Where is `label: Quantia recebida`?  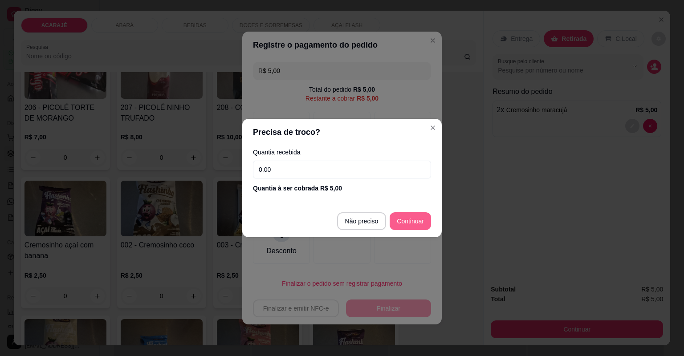 label: Quantia recebida is located at coordinates (342, 152).